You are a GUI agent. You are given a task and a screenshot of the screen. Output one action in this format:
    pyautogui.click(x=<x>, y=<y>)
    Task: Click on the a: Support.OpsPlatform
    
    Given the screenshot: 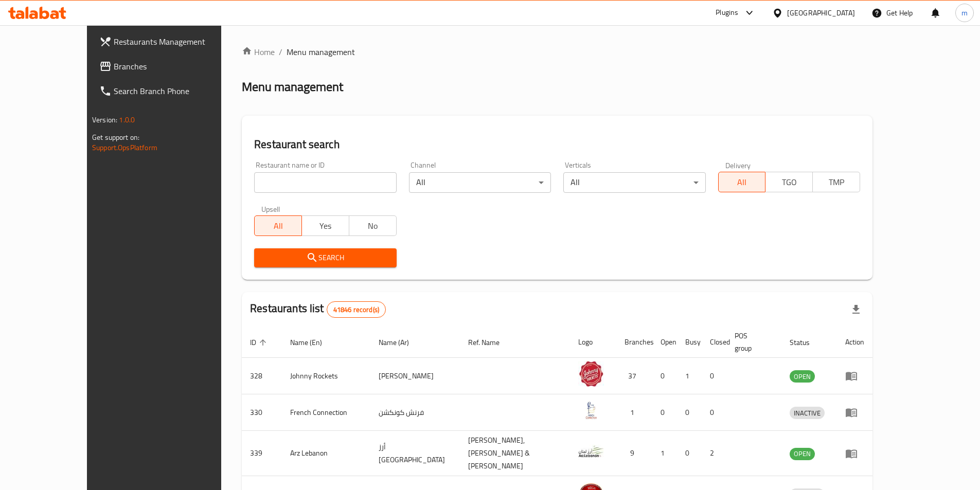 What is the action you would take?
    pyautogui.click(x=124, y=147)
    